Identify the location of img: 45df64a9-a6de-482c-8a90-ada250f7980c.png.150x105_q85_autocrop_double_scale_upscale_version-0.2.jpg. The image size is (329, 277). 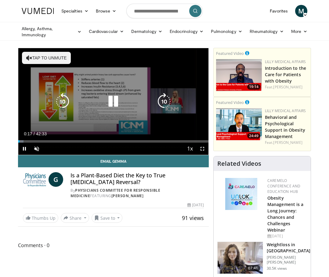
(241, 194).